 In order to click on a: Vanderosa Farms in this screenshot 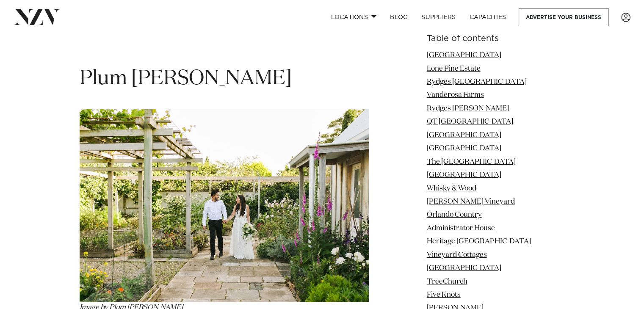, I will do `click(455, 95)`.